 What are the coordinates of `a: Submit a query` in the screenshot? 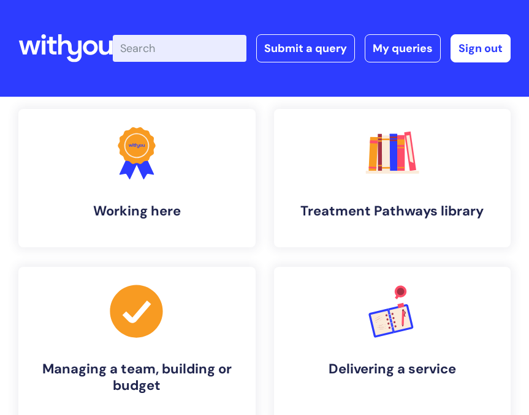 It's located at (305, 48).